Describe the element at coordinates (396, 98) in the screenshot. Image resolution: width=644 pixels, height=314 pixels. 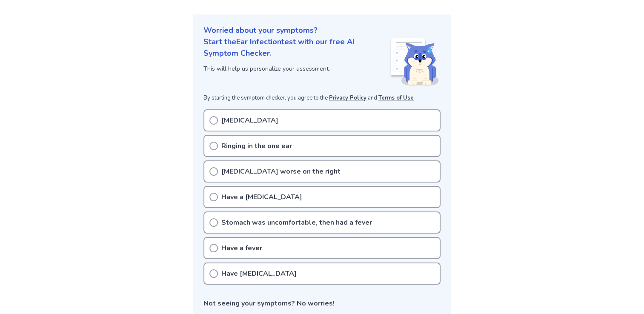
I see `a: Terms of Use` at that location.